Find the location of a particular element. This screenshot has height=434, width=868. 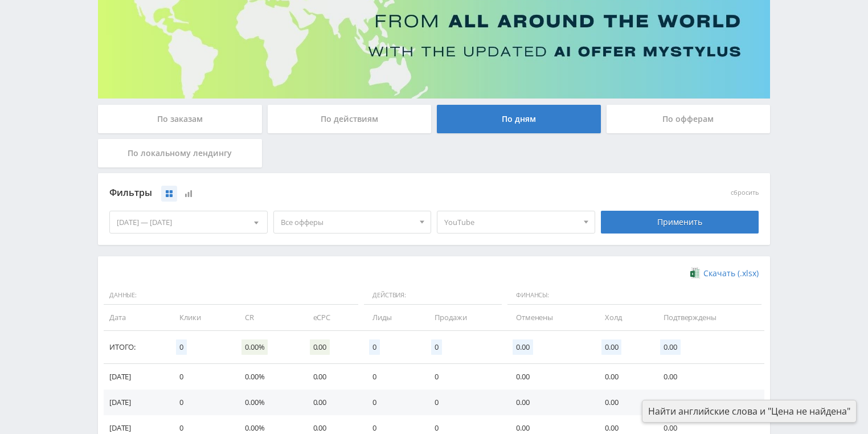

span: Скачать (.xlsx) is located at coordinates (731, 274).